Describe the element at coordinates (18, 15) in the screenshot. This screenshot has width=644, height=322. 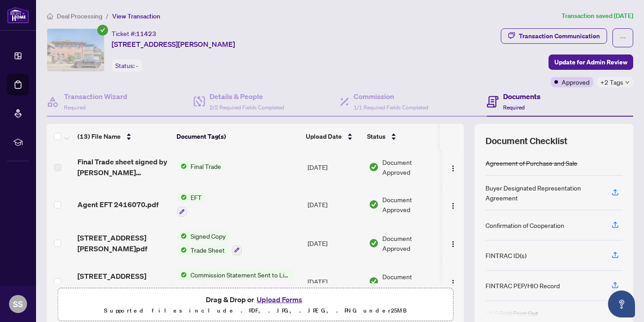
I see `img: logo` at that location.